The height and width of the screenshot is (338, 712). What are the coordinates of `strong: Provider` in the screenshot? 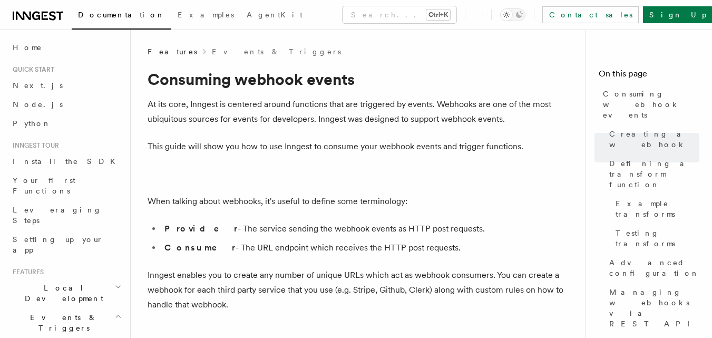 It's located at (201, 228).